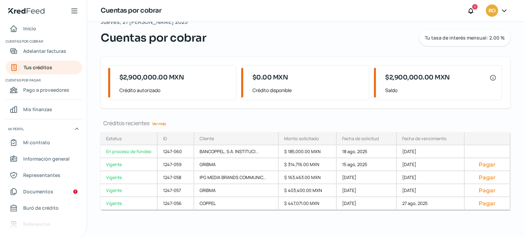 This screenshot has width=524, height=237. I want to click on div: Estatus, so click(114, 139).